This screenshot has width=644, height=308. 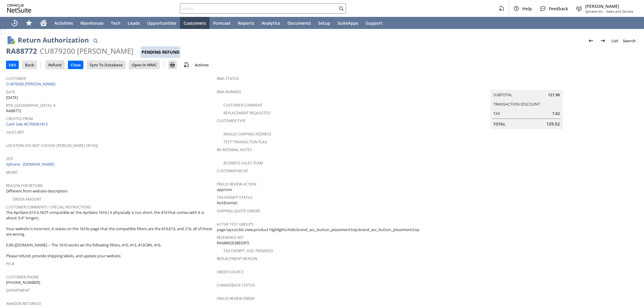 I want to click on a: Customers, so click(x=195, y=23).